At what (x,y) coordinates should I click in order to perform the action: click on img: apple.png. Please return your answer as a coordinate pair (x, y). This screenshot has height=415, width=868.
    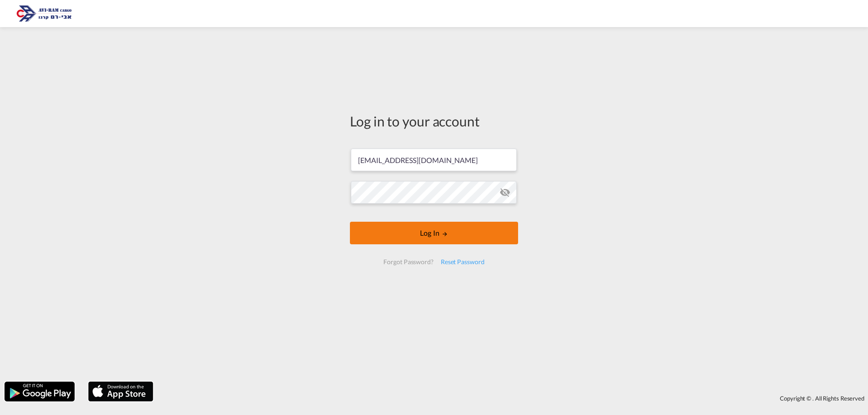
    Looking at the image, I should click on (121, 392).